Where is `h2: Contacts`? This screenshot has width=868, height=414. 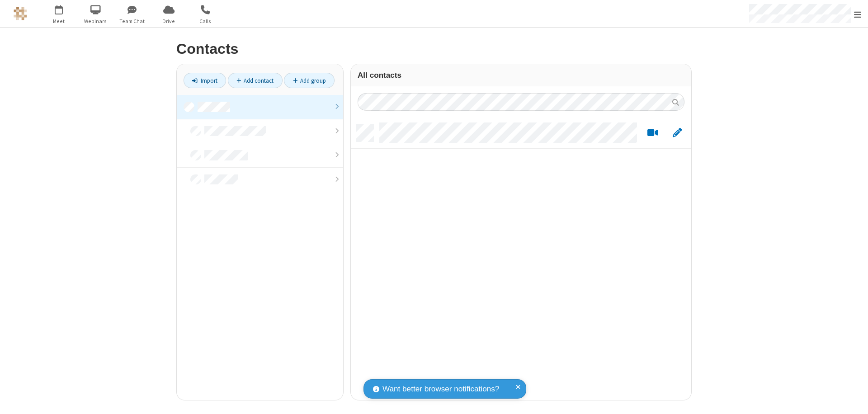
h2: Contacts is located at coordinates (434, 49).